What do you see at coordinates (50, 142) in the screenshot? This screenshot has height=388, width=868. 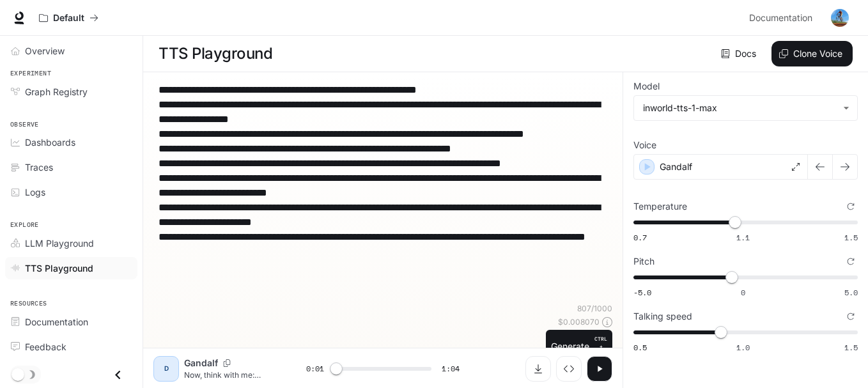 I see `span: Dashboards` at bounding box center [50, 142].